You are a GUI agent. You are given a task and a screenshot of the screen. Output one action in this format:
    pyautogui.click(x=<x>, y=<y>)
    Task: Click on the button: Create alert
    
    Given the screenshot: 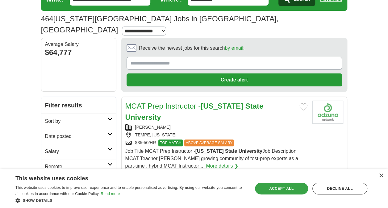 What is the action you would take?
    pyautogui.click(x=234, y=80)
    